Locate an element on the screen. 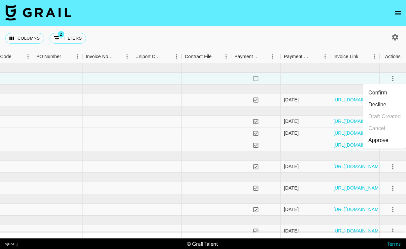  button: open drawer is located at coordinates (398, 13).